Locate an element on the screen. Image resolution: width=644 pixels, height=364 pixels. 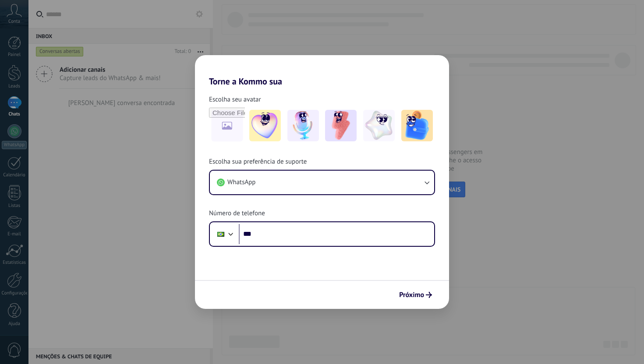
span: WhatsApp is located at coordinates (241, 183).